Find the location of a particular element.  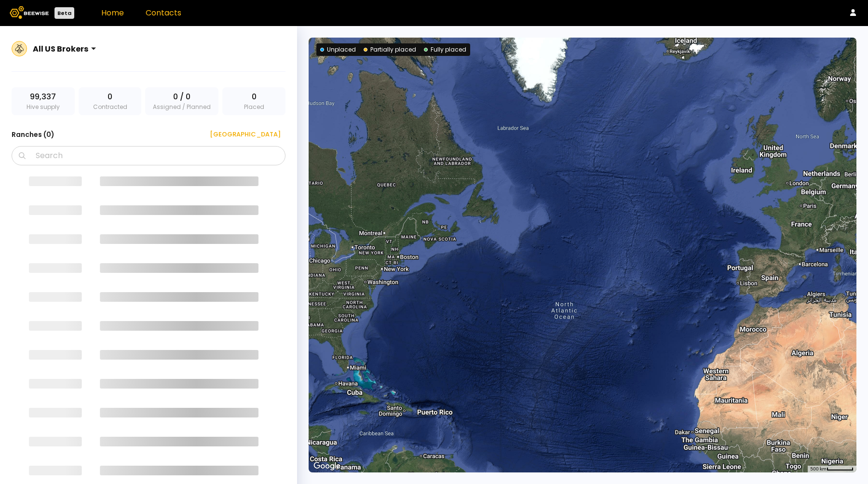

div: Beta is located at coordinates (64, 13).